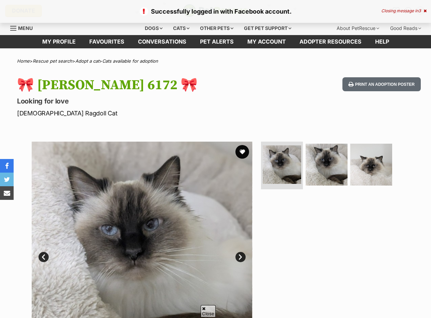  I want to click on a: Home, so click(23, 61).